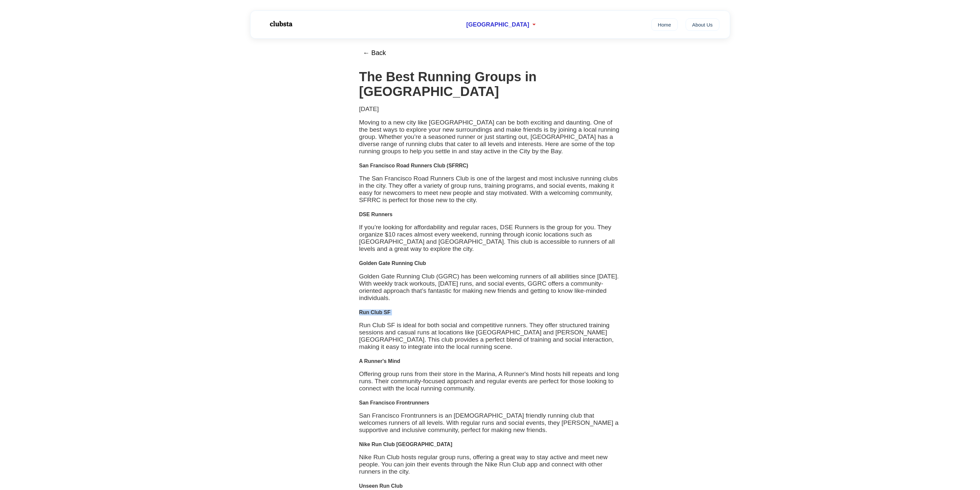 The height and width of the screenshot is (490, 980). What do you see at coordinates (490, 214) in the screenshot?
I see `h4: DSE Runners` at bounding box center [490, 214].